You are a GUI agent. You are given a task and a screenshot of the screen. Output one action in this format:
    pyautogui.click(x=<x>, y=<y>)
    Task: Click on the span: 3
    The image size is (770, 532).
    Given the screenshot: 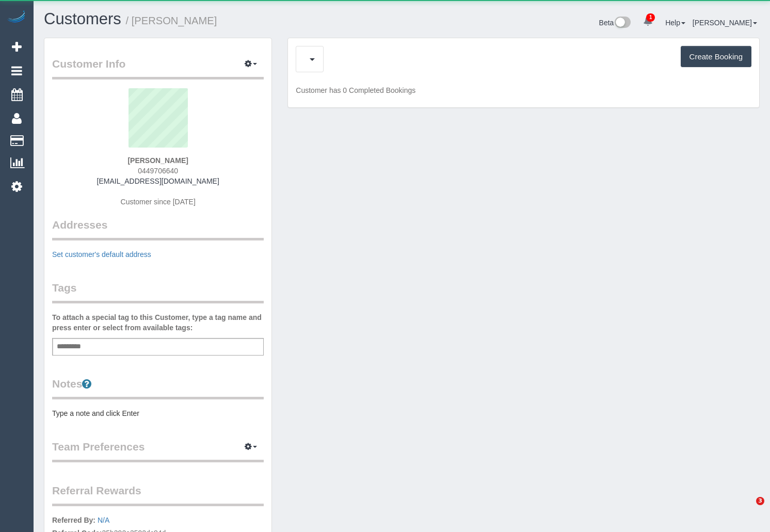 What is the action you would take?
    pyautogui.click(x=760, y=501)
    